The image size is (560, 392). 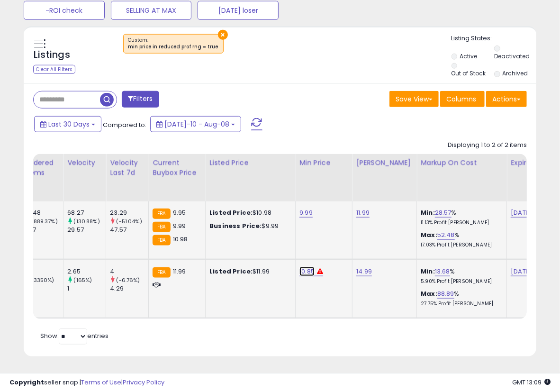 What do you see at coordinates (362, 213) in the screenshot?
I see `a: 11.99` at bounding box center [362, 213].